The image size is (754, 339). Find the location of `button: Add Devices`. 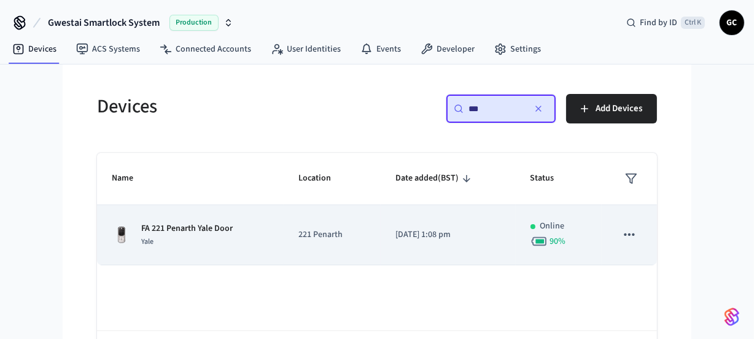

button: Add Devices is located at coordinates (611, 109).